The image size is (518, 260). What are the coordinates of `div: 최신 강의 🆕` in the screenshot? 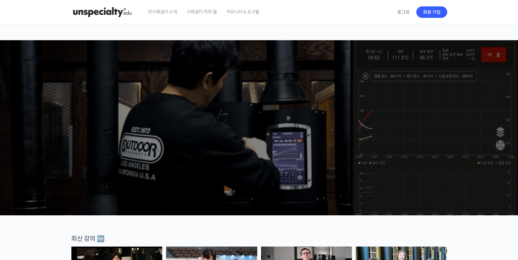 It's located at (259, 238).